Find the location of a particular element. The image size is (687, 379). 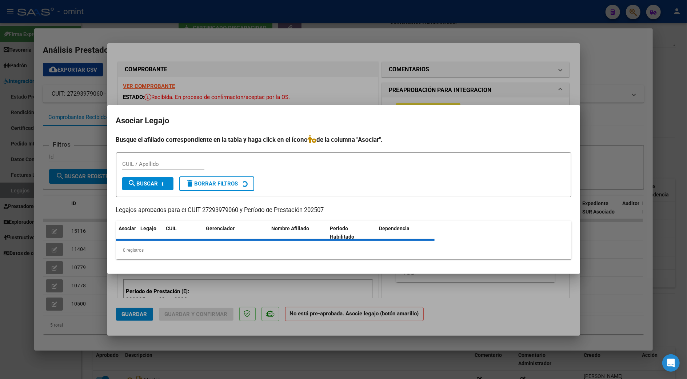

datatable-header-cell: Asociar is located at coordinates (127, 233).